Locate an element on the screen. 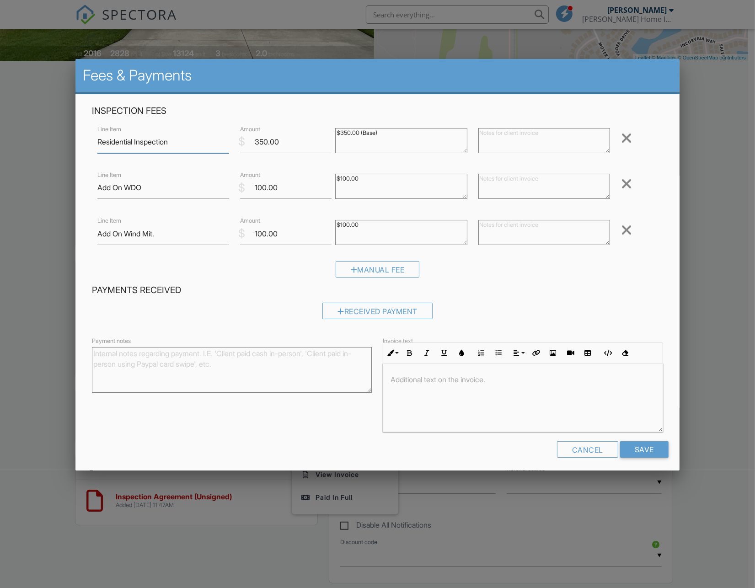 This screenshot has height=588, width=755. input: Save is located at coordinates (644, 450).